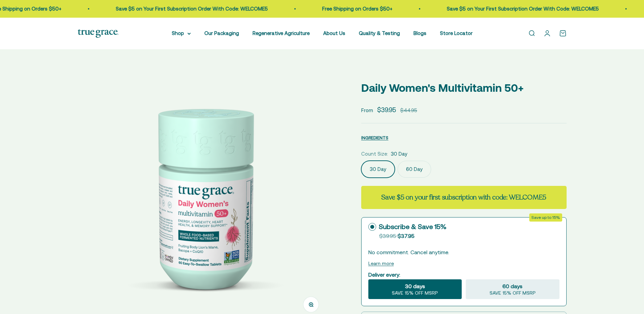 The height and width of the screenshot is (314, 644). I want to click on button: INGREDIENTS, so click(375, 138).